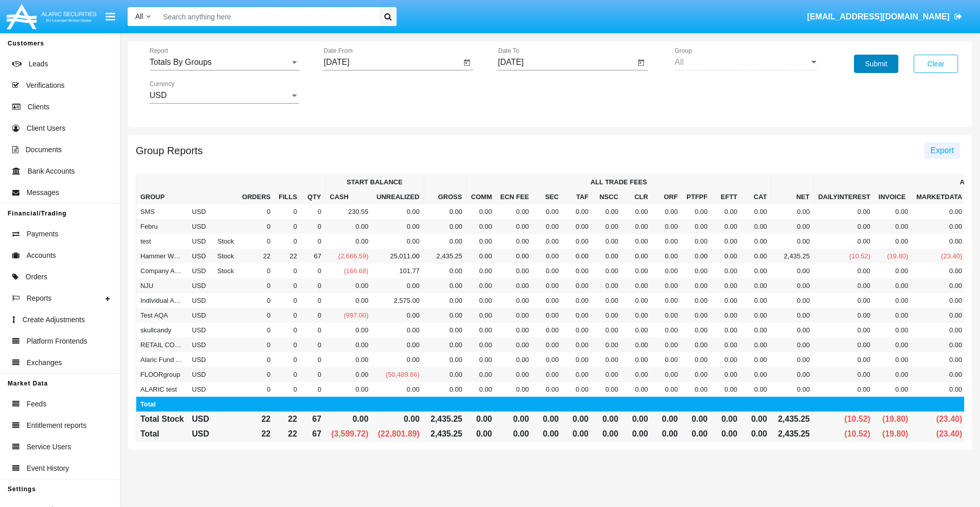 The width and height of the screenshot is (980, 507). Describe the element at coordinates (943, 151) in the screenshot. I see `button: Export` at that location.